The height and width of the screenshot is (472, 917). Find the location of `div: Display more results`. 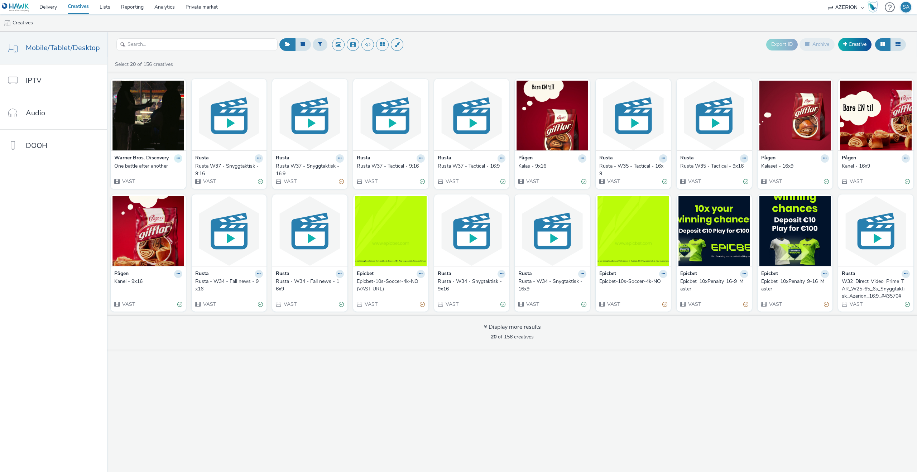

div: Display more results is located at coordinates (512, 327).